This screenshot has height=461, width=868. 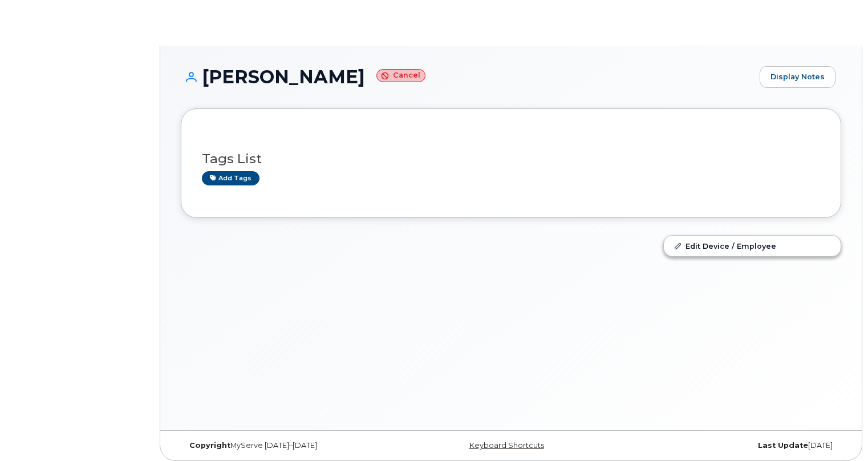 I want to click on a: Keyboard Shortcuts, so click(x=507, y=445).